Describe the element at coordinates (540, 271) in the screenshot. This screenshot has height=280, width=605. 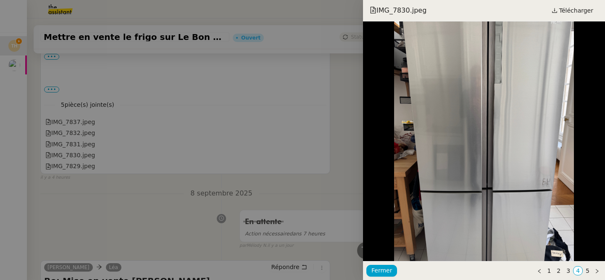
I see `button: Page précédente` at that location.